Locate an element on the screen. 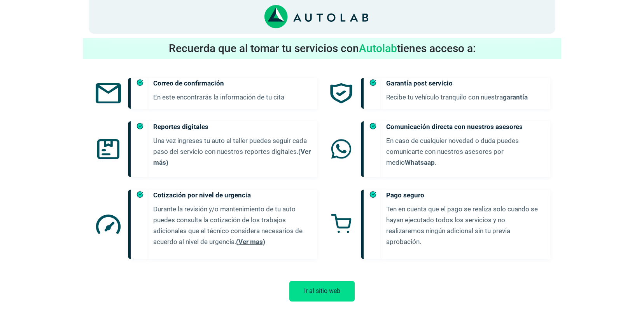 The height and width of the screenshot is (319, 644). p: Durante la revisión y/o mantenimiento de tu auto puedes consulta la cotización de los trabajos ad... is located at coordinates (232, 226).